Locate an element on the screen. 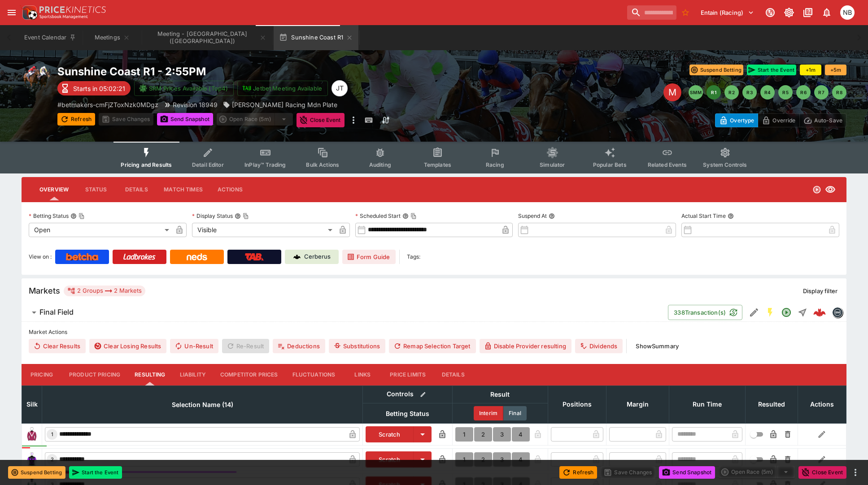 The image size is (868, 485). button: Open is located at coordinates (786, 313).